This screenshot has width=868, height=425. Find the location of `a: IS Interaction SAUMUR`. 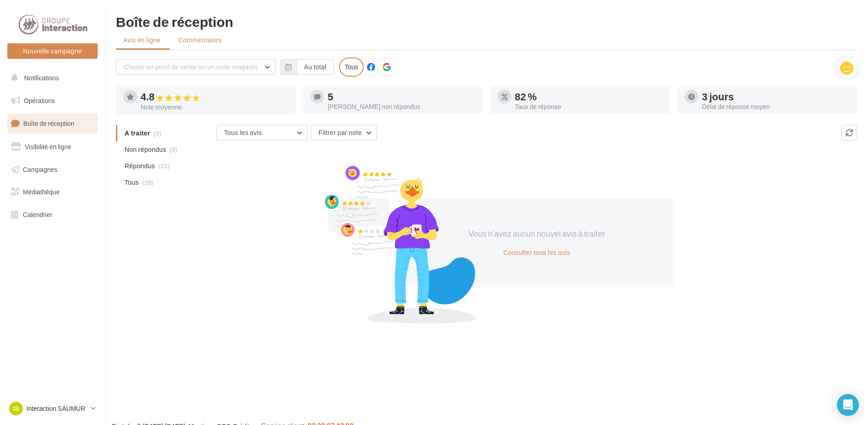

a: IS Interaction SAUMUR is located at coordinates (52, 409).